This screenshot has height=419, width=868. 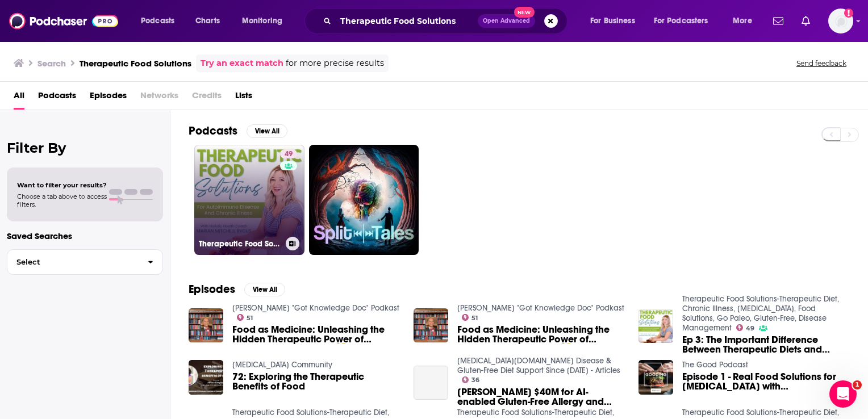 What do you see at coordinates (471, 379) in the screenshot?
I see `a: 36` at bounding box center [471, 379].